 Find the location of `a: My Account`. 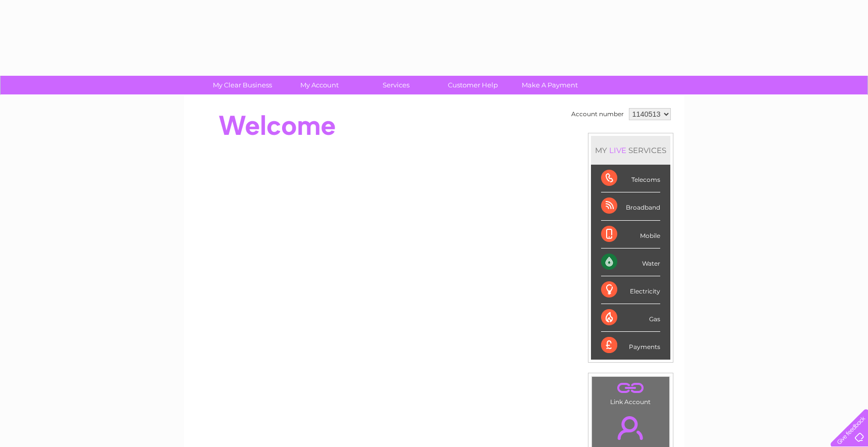

a: My Account is located at coordinates (319, 85).